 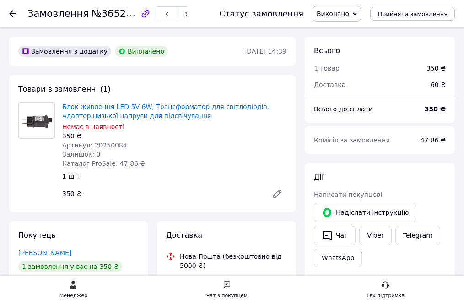 What do you see at coordinates (37, 120) in the screenshot?
I see `img: Блок живлення LED 5V 6W, Трансформатор для світлодіодів, Адаптер низької напруги для підсвічування` at bounding box center [37, 120].